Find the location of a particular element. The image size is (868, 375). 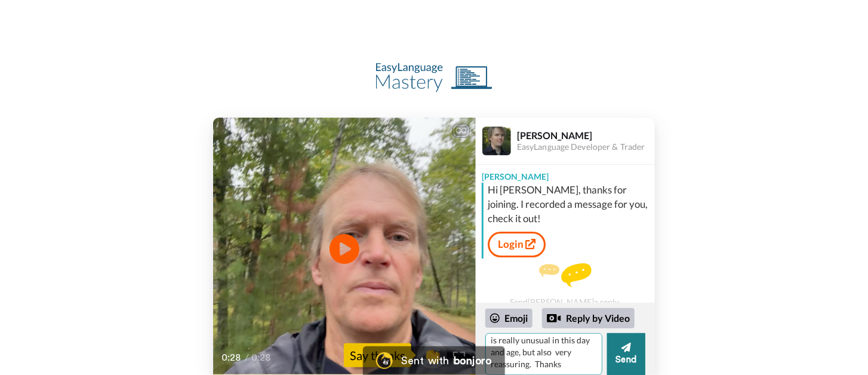

div: Say thanks is located at coordinates (378, 355).